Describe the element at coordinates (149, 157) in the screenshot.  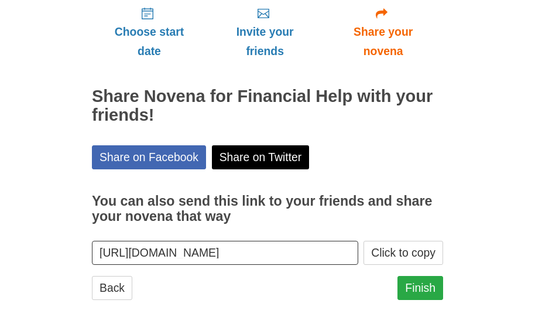
I see `a: Share on Facebook` at that location.